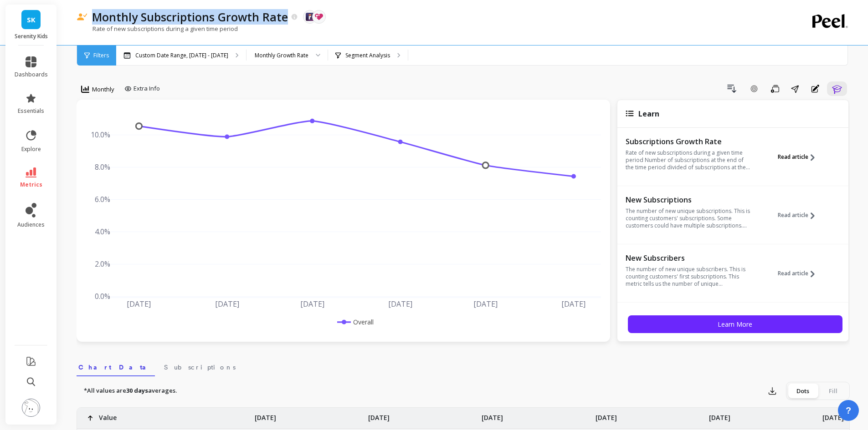 This screenshot has height=430, width=868. I want to click on p: Serenity Kids, so click(31, 36).